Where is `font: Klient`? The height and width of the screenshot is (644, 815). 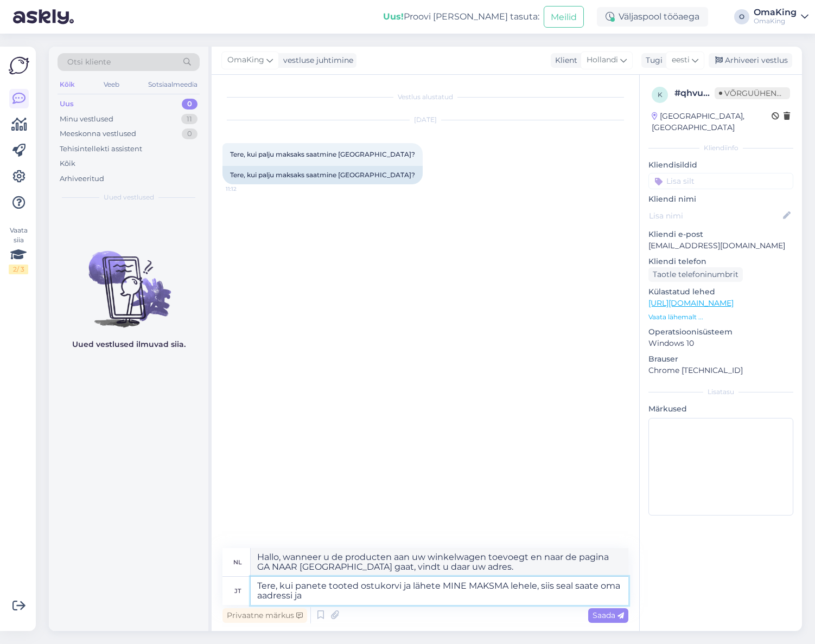 font: Klient is located at coordinates (566, 60).